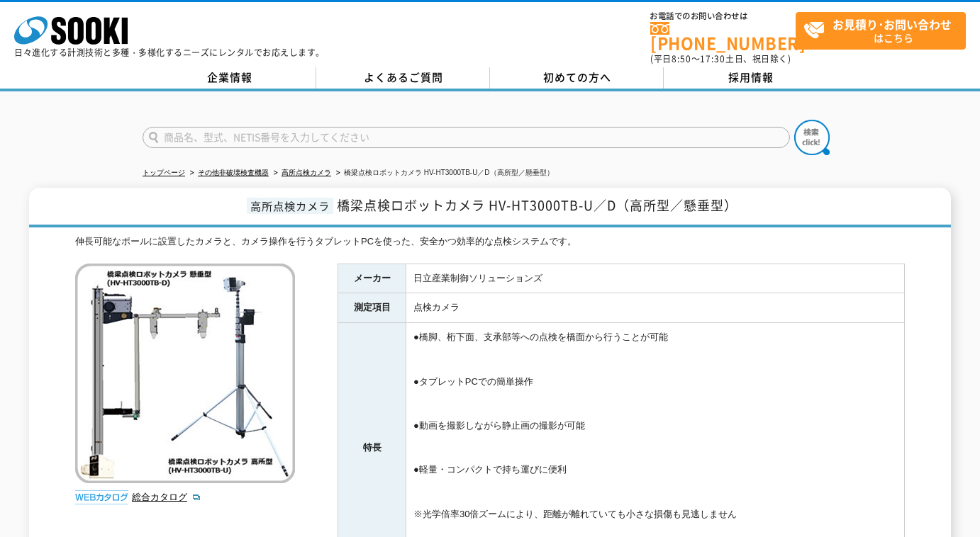 Image resolution: width=980 pixels, height=537 pixels. Describe the element at coordinates (537, 205) in the screenshot. I see `span: 橋梁点検ロボットカメラ HV-HT3000TB-U／D（高所型／懸垂型）` at that location.